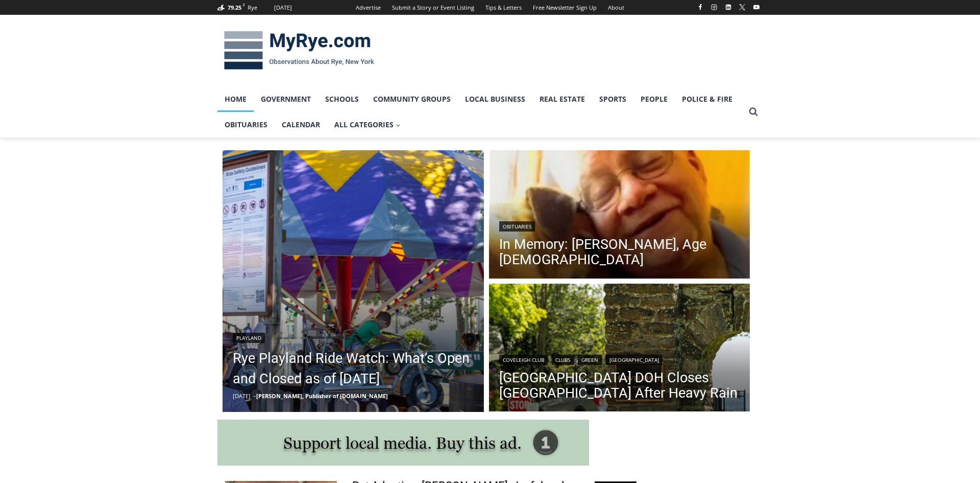 This screenshot has width=980, height=483. I want to click on img: MyRye.com, so click(299, 51).